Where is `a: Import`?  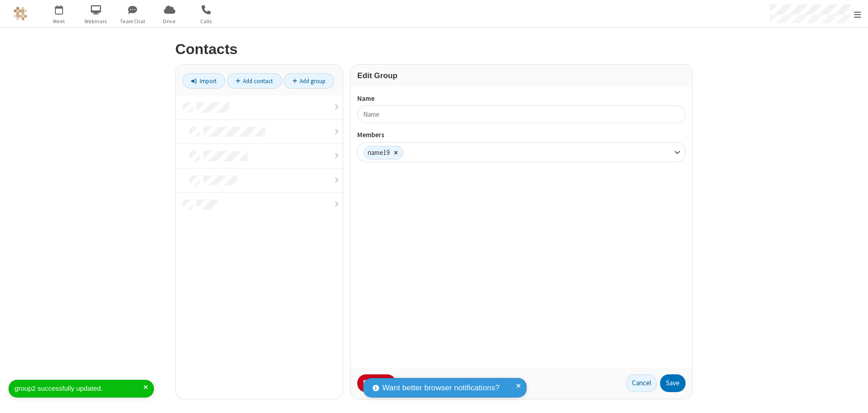 a: Import is located at coordinates (204, 81).